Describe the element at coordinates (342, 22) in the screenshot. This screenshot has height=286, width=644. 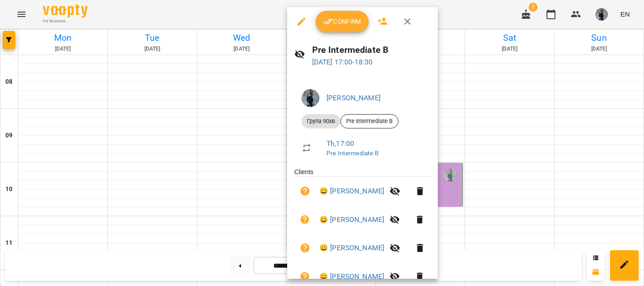
I see `button: Confirm` at that location.